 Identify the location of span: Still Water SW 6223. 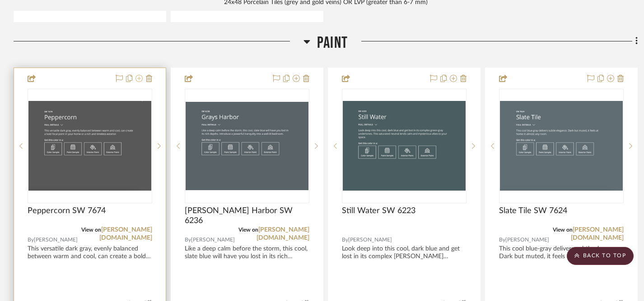
(378, 211).